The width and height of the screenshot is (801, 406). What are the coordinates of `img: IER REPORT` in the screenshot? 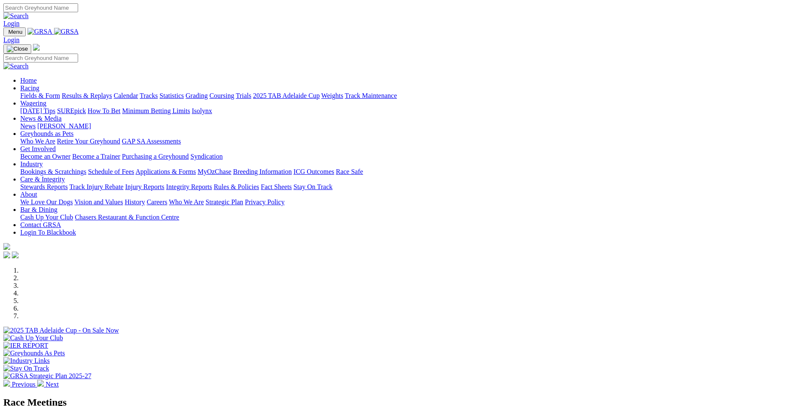 It's located at (26, 346).